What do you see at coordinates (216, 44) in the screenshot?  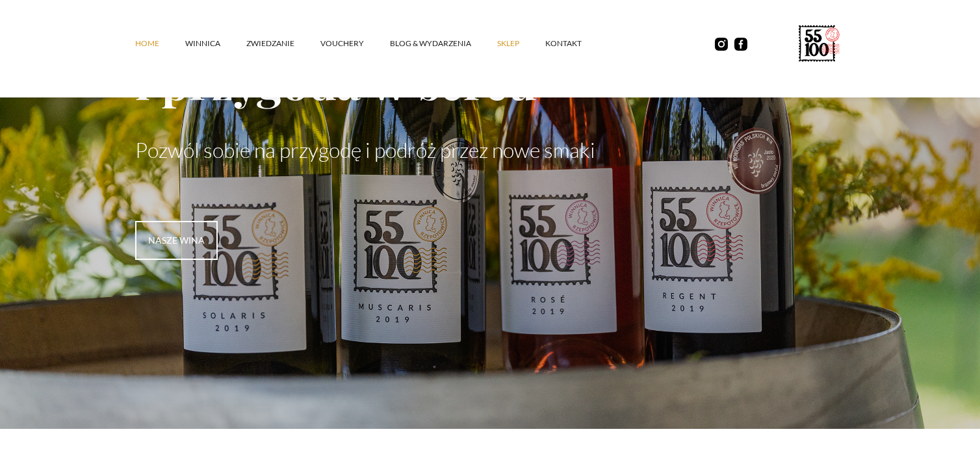 I see `a: winnica` at bounding box center [216, 44].